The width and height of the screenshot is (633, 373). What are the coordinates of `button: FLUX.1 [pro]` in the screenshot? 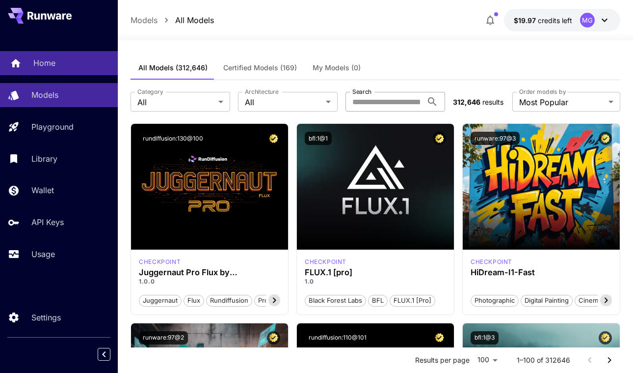 It's located at (412, 300).